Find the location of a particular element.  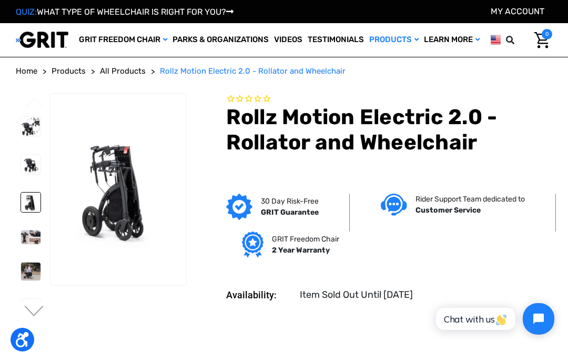

h1: Rollz Motion Electric 2.0 - Rollator and Wheelchair is located at coordinates (389, 130).